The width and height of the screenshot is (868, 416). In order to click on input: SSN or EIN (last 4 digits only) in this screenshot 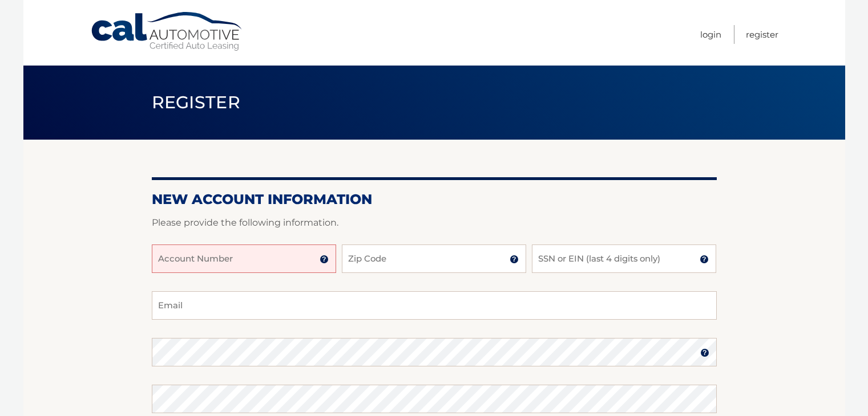, I will do `click(624, 259)`.